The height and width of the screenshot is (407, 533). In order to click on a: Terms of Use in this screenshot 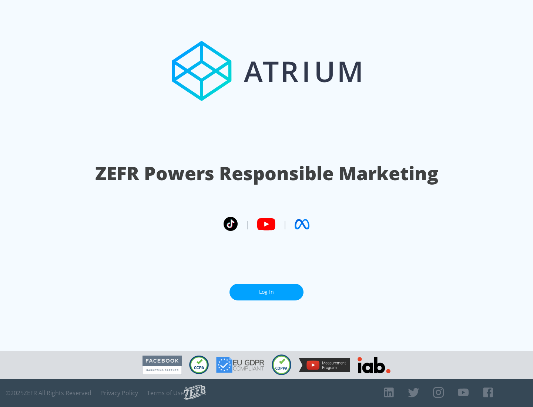, I will do `click(165, 393)`.